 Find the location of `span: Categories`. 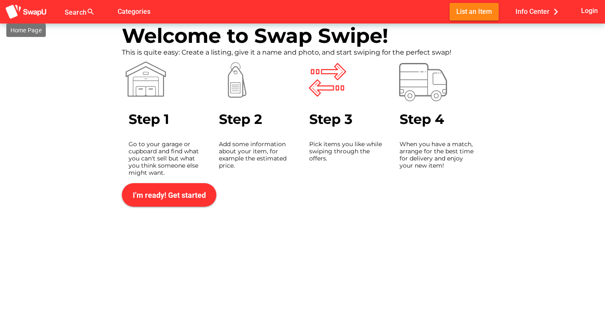

span: Categories is located at coordinates (134, 11).